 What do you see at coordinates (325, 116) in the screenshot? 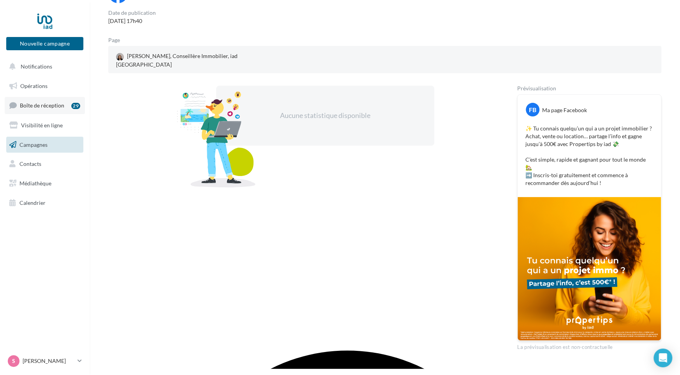
I see `div: Aucune statistique disponible` at bounding box center [325, 116].